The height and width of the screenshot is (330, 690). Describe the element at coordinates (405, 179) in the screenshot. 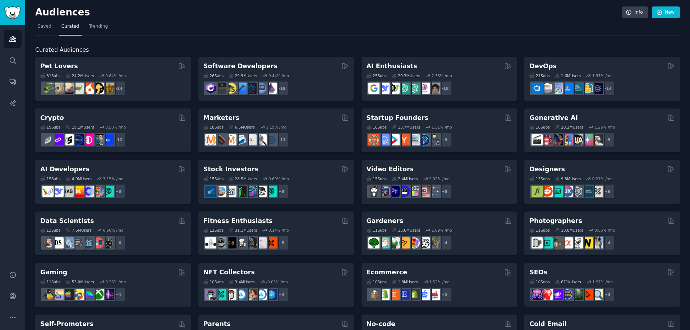

I see `div: 2.4M Users` at that location.